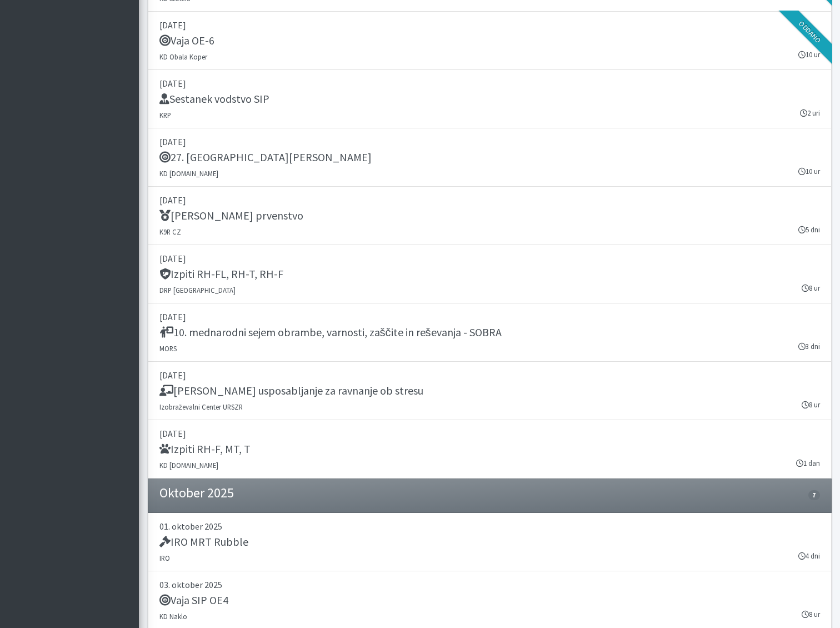 The width and height of the screenshot is (840, 628). Describe the element at coordinates (809, 230) in the screenshot. I see `small: 5 dni` at that location.